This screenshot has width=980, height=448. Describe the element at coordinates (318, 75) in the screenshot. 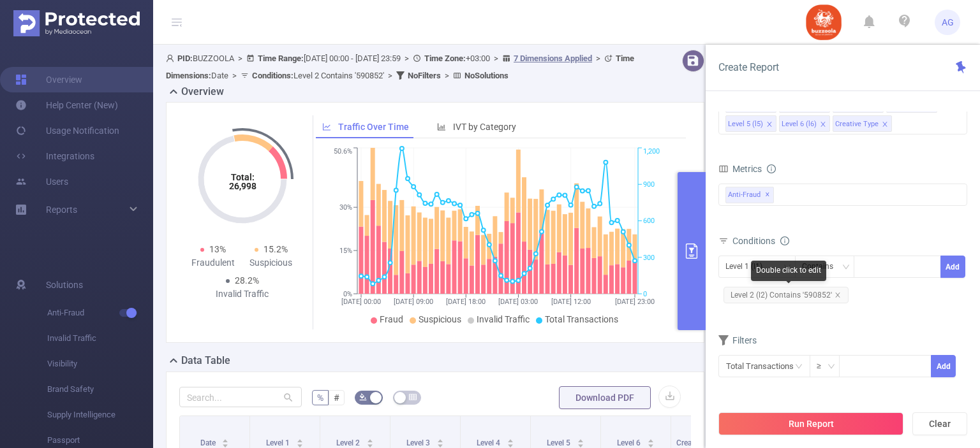

I see `span: Level 2 Contains '590852'` at that location.